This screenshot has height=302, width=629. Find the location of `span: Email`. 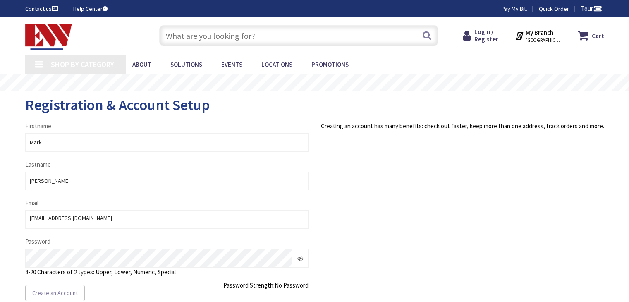

span: Email is located at coordinates (32, 203).